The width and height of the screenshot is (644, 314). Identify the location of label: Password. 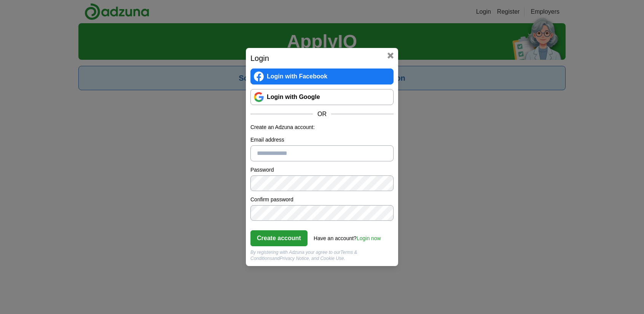
(322, 170).